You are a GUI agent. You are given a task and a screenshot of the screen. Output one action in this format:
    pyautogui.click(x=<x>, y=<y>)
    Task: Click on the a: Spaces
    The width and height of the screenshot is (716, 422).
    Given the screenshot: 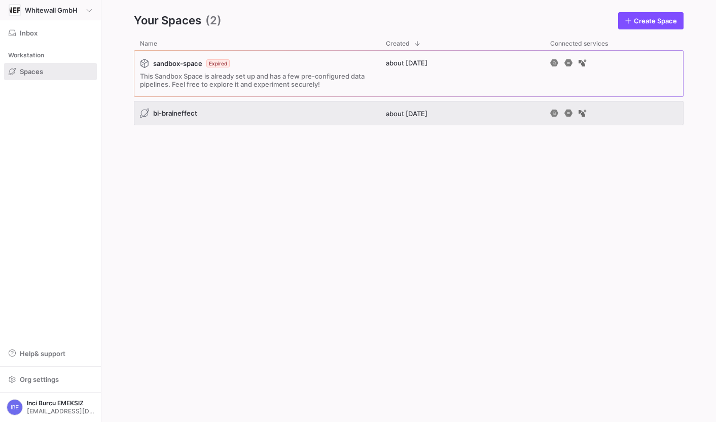 What is the action you would take?
    pyautogui.click(x=50, y=71)
    